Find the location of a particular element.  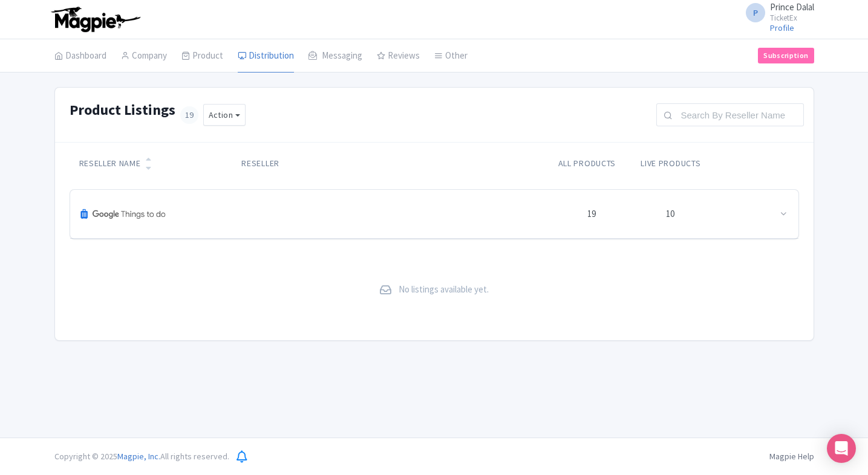

div: Reseller is located at coordinates (315, 163).